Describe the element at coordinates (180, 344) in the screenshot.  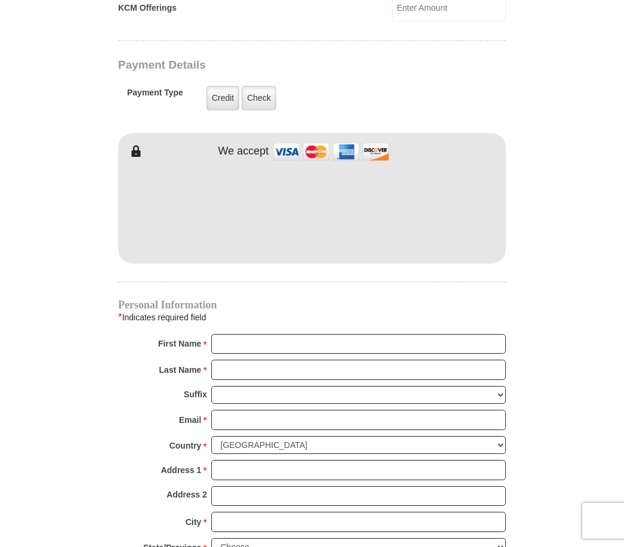
I see `strong: First Name` at that location.